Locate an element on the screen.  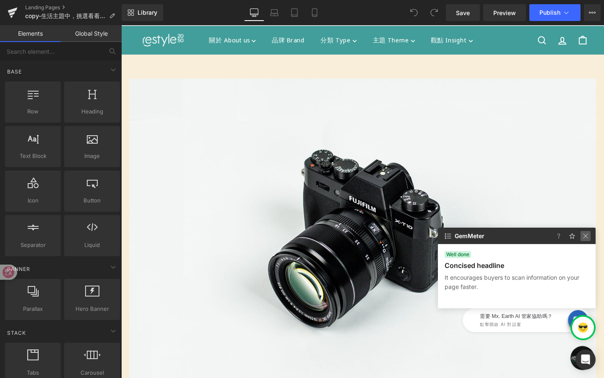
span: Separator is located at coordinates (33, 245).